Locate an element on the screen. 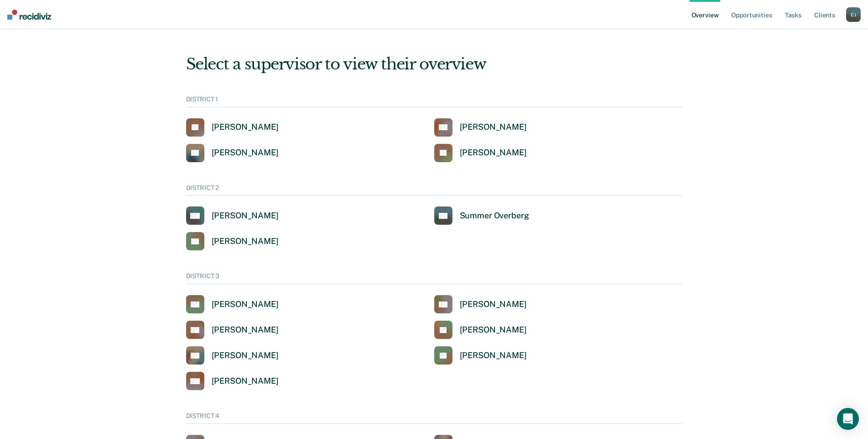 The height and width of the screenshot is (439, 868). div: C J is located at coordinates (853, 15).